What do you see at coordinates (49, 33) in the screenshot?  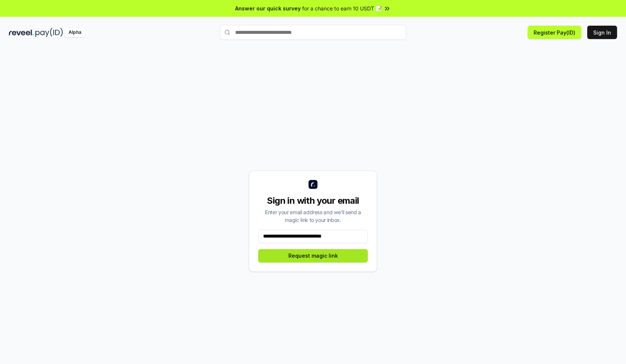 I see `img: pay_id` at bounding box center [49, 33].